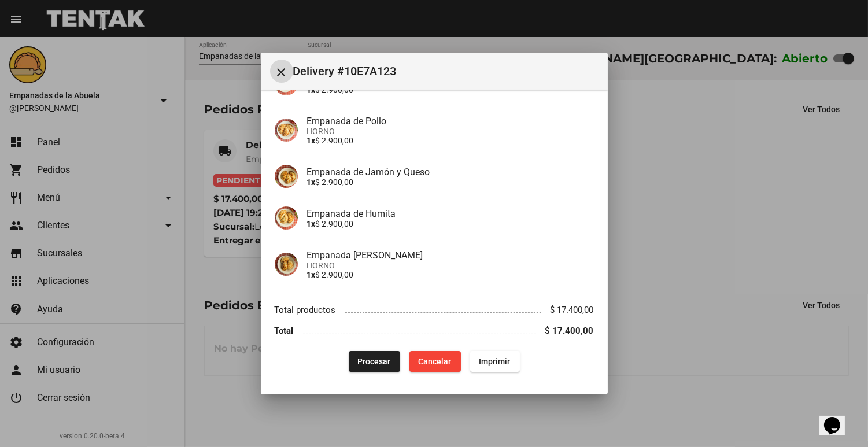  I want to click on li: Total $ 17.400,00, so click(434, 330).